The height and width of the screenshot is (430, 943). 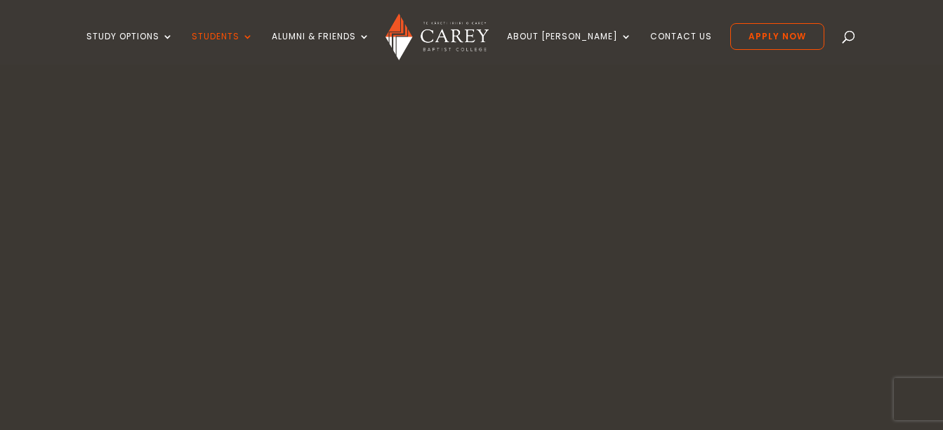 I want to click on a: Study Options, so click(x=130, y=48).